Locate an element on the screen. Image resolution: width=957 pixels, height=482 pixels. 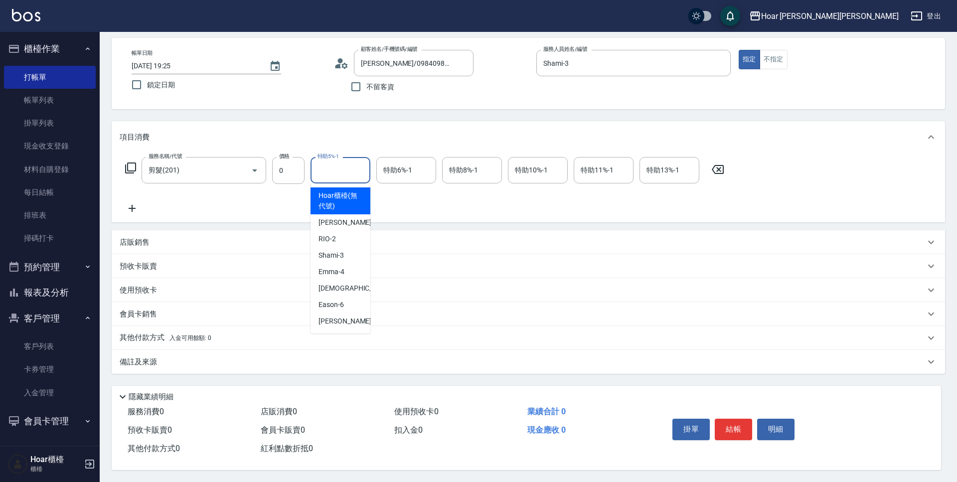
button: 結帳 is located at coordinates (734, 429).